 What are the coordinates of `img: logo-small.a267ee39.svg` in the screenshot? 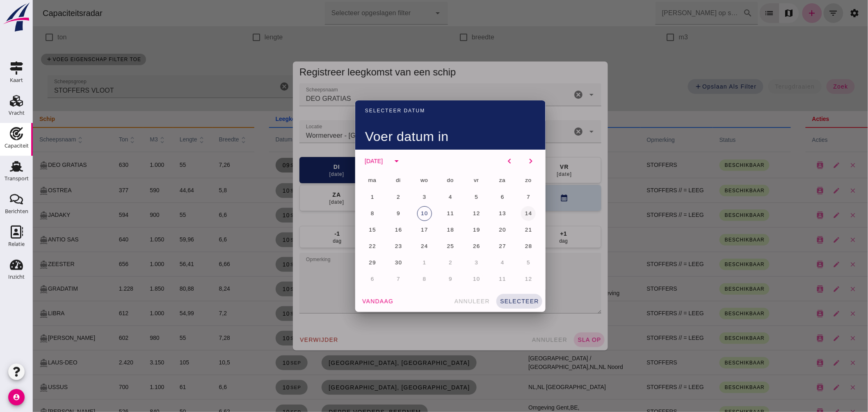 It's located at (17, 17).